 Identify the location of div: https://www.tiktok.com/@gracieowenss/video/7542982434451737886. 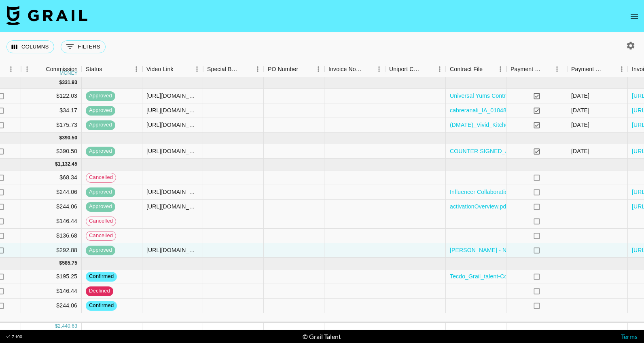
(172, 192).